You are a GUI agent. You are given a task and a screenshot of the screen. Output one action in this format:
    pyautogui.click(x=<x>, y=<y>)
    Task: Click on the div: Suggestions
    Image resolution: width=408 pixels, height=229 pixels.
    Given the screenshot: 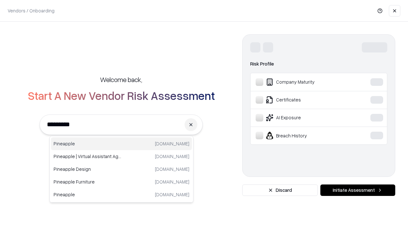 What is the action you would take?
    pyautogui.click(x=121, y=169)
    